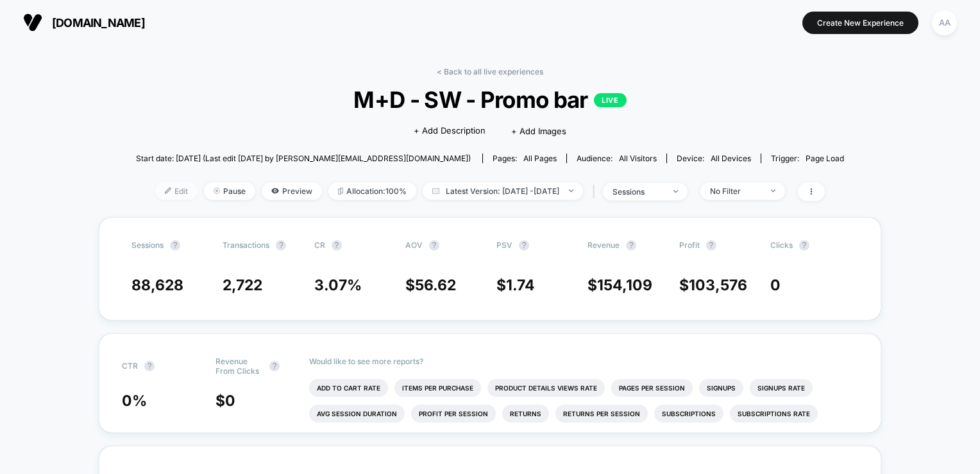 The width and height of the screenshot is (980, 474). Describe the element at coordinates (616, 158) in the screenshot. I see `div: Audience:` at that location.